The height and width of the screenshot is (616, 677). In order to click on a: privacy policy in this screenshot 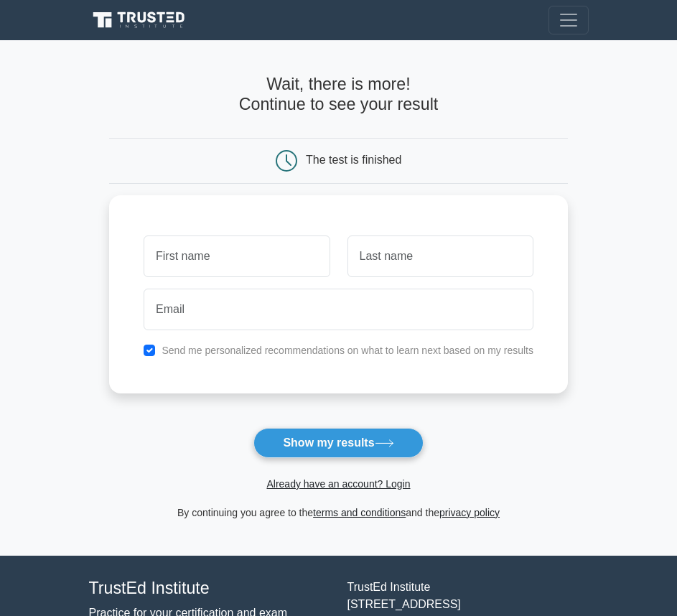, I will do `click(470, 513)`.